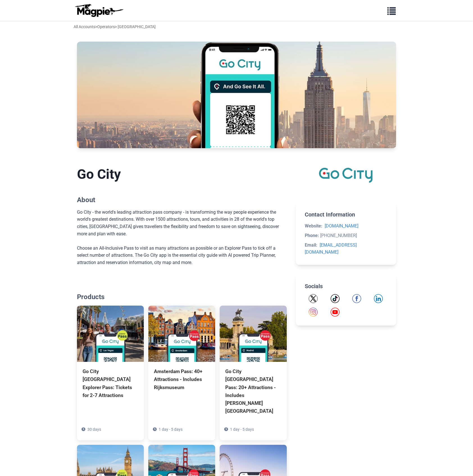 The width and height of the screenshot is (473, 476). I want to click on a: Amsterdam Pass: 40+ Attractions - Includes Rijksmuseum 1 day - 5 days, so click(182, 361).